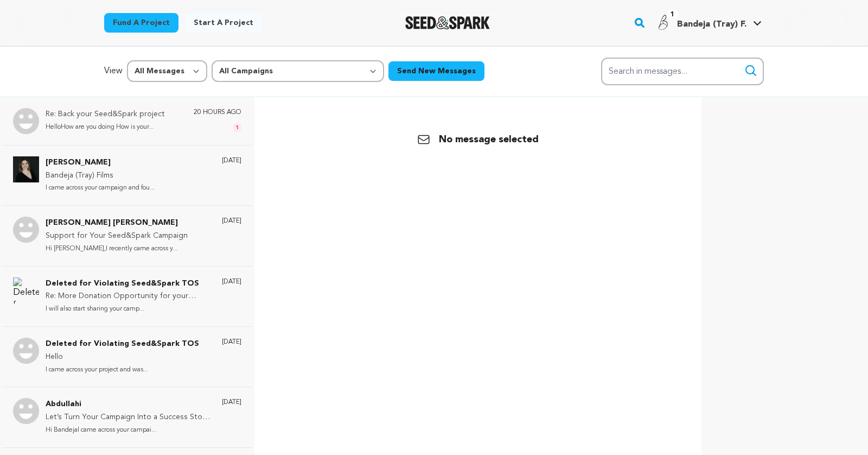 The image size is (868, 455). What do you see at coordinates (683, 71) in the screenshot?
I see `input: Search in messages...` at bounding box center [683, 71].